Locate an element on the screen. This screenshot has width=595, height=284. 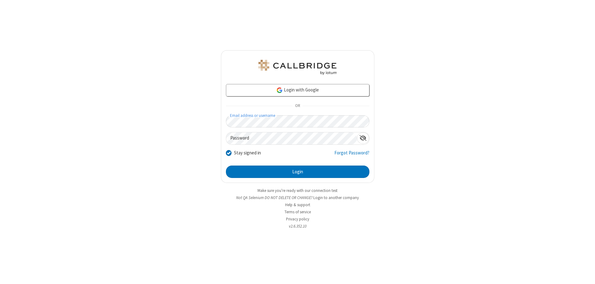
li: Not QA Selenium DO NOT DELETE OR CHANGE? is located at coordinates (297, 197).